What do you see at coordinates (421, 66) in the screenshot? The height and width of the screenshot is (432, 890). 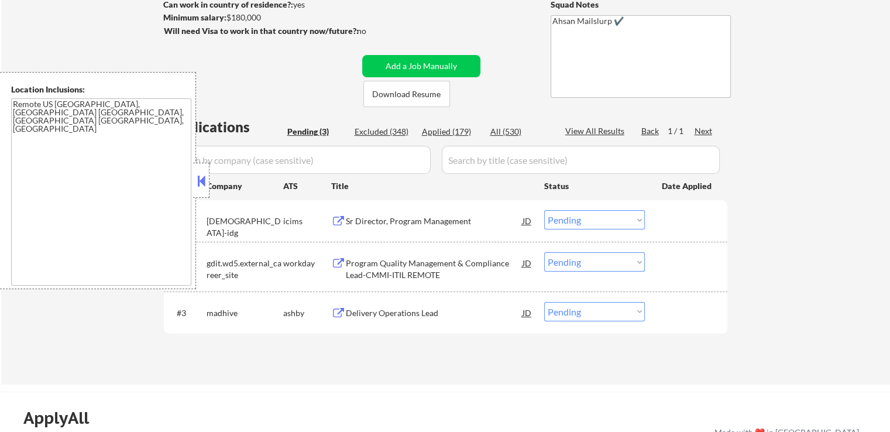 I see `button: Add a Job Manually` at bounding box center [421, 66].